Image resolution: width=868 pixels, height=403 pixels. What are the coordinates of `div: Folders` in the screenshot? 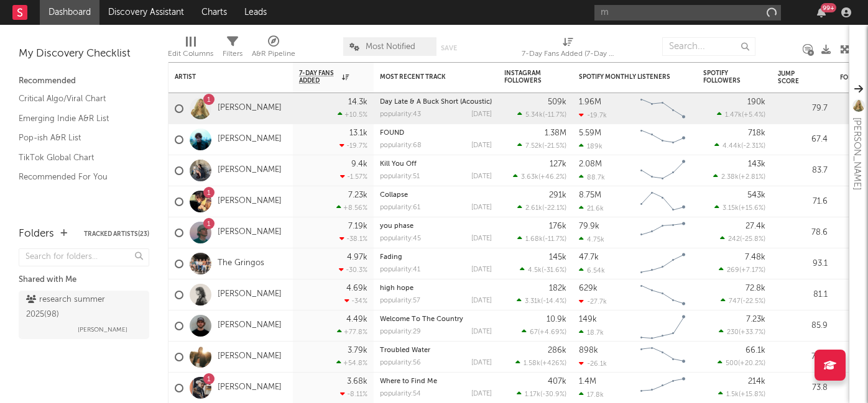 It's located at (36, 234).